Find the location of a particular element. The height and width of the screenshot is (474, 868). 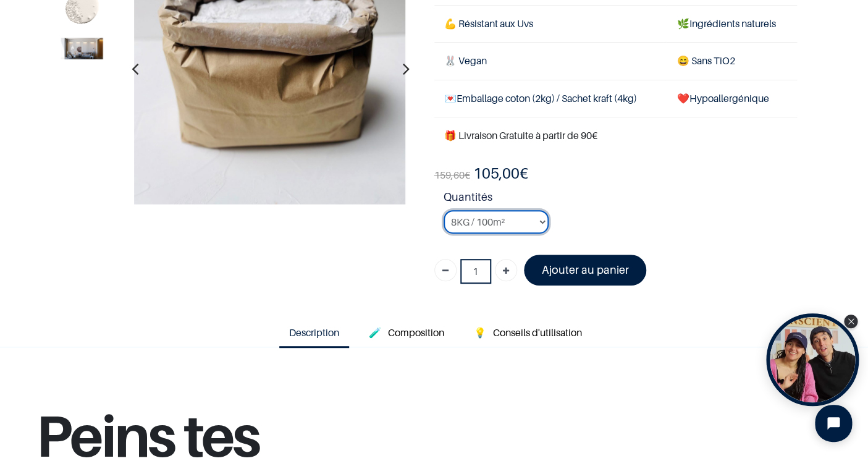

span: Conseils d'utilisation is located at coordinates (538, 333).